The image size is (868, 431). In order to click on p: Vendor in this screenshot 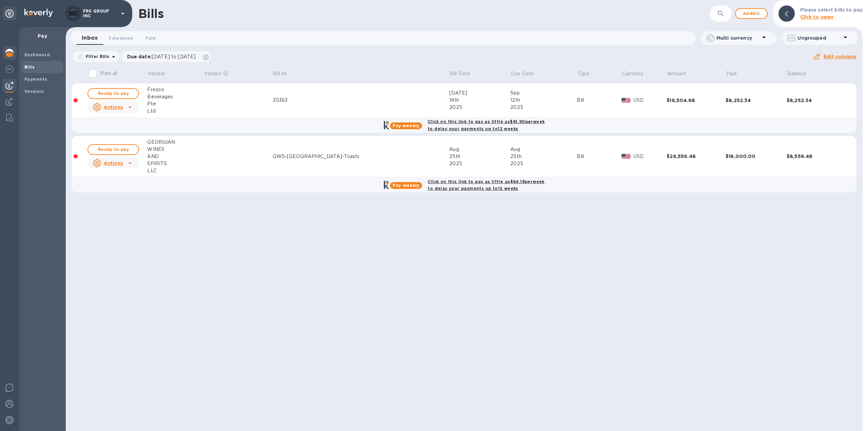, I will do `click(156, 73)`.